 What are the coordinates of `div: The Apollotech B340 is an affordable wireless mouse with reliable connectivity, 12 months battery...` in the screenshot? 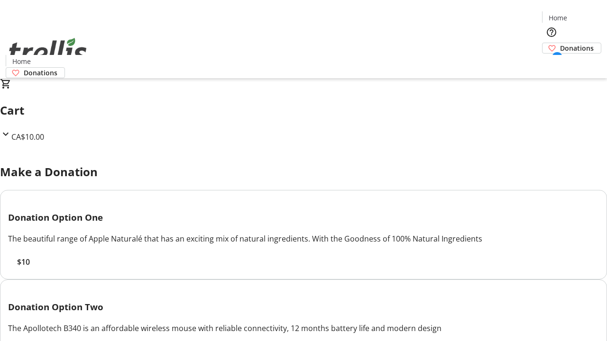 It's located at (303, 329).